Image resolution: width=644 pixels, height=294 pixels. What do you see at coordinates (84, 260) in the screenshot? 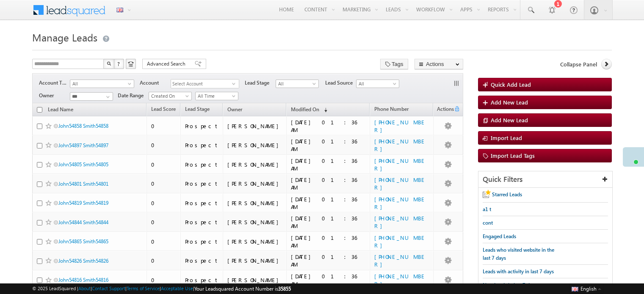
I see `a: John54826 Smith54826` at bounding box center [84, 260].